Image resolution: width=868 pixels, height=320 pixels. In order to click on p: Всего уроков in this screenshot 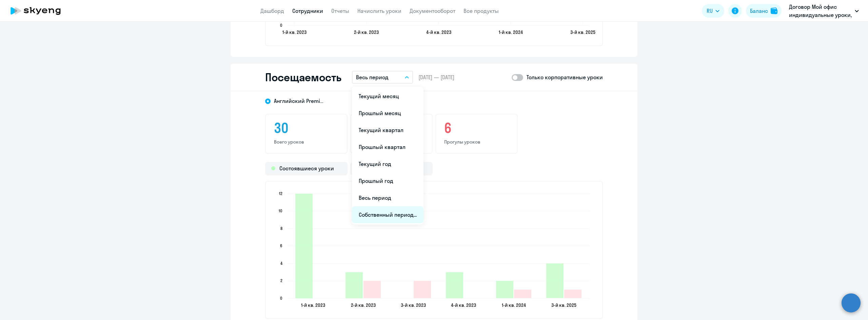, I will do `click(306, 142)`.